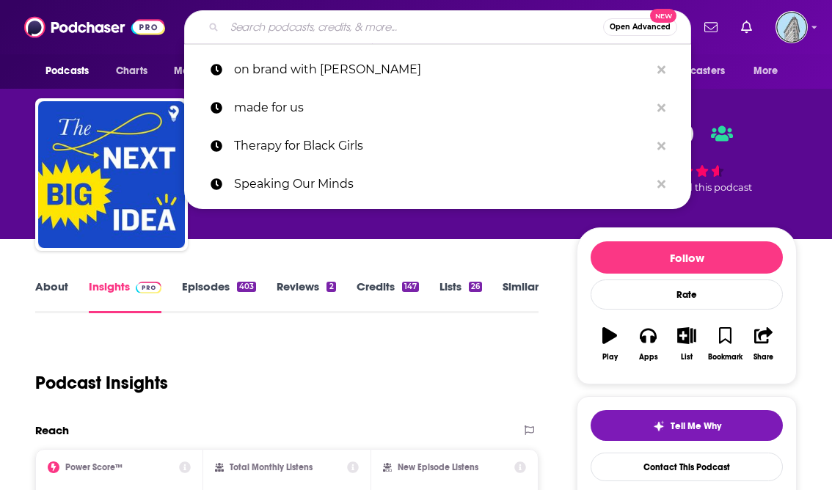 The width and height of the screenshot is (832, 490). I want to click on p: Speaking Our Minds, so click(442, 184).